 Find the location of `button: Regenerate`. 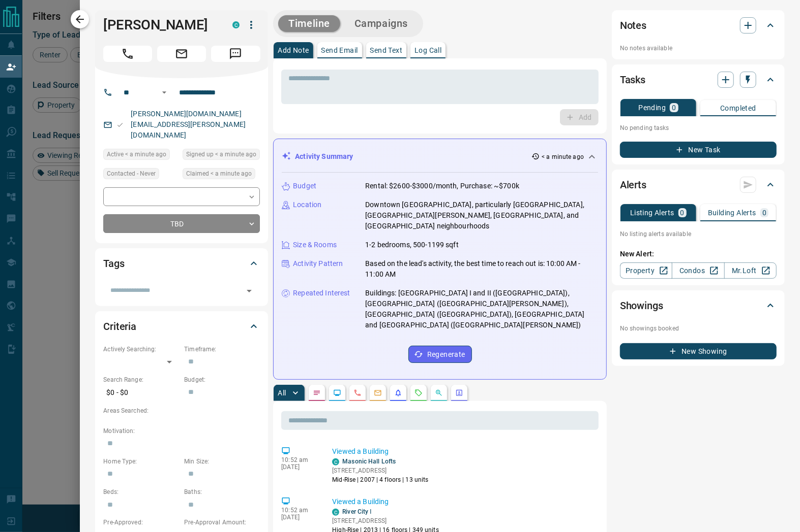

button: Regenerate is located at coordinates (440, 354).